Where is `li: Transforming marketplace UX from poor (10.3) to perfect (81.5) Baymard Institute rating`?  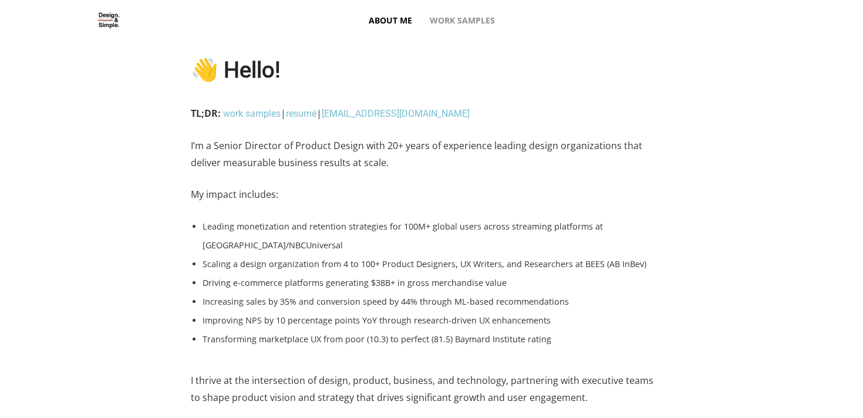
li: Transforming marketplace UX from poor (10.3) to perfect (81.5) Baymard Institute rating is located at coordinates (433, 339).